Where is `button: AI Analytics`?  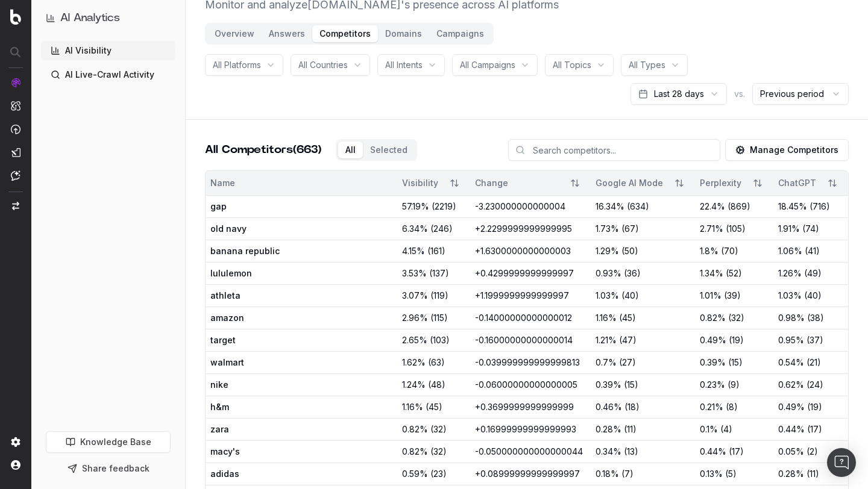 button: AI Analytics is located at coordinates (108, 18).